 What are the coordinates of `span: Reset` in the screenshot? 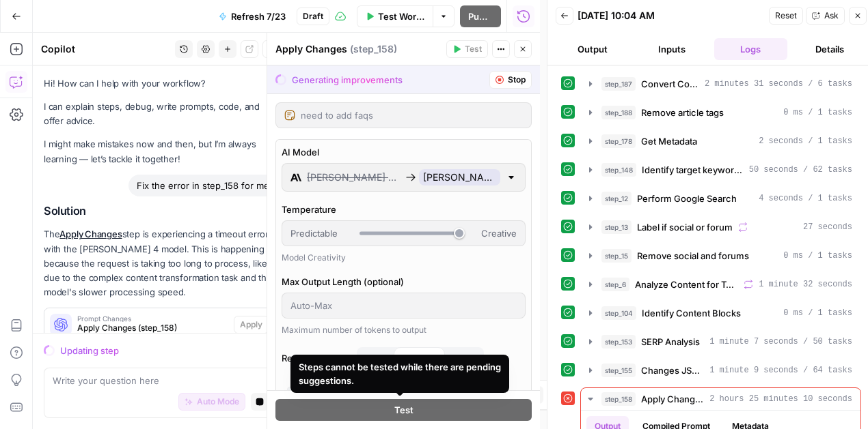 It's located at (786, 16).